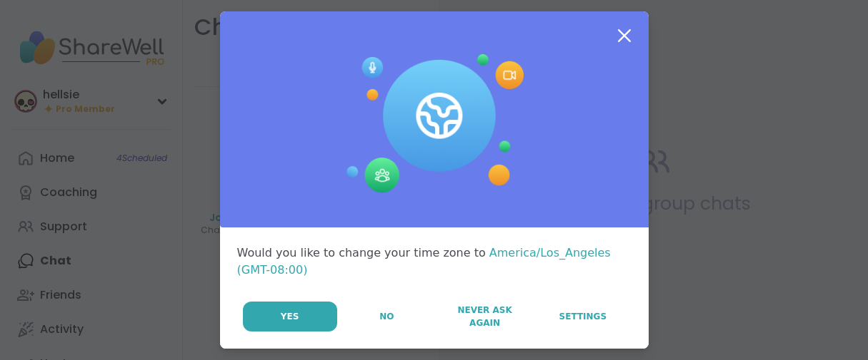 The height and width of the screenshot is (360, 868). I want to click on span: Never Ask Again, so click(484, 317).